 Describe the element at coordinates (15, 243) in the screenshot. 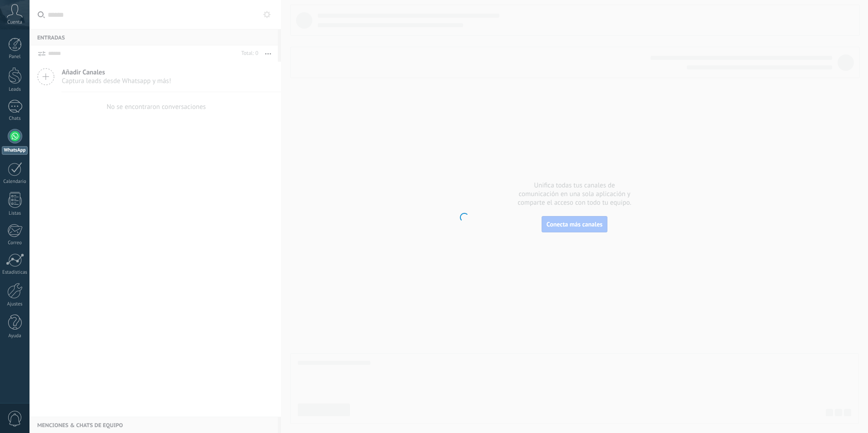

I see `div: Correo` at that location.